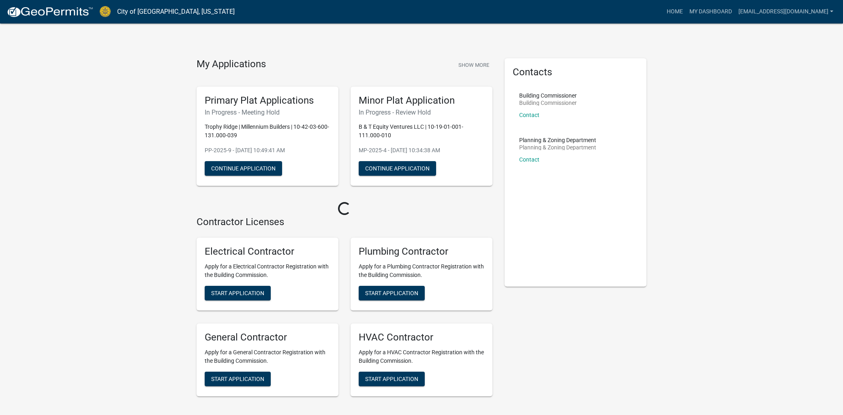 The height and width of the screenshot is (415, 843). What do you see at coordinates (344, 222) in the screenshot?
I see `h4: Contractor Licenses` at bounding box center [344, 222].